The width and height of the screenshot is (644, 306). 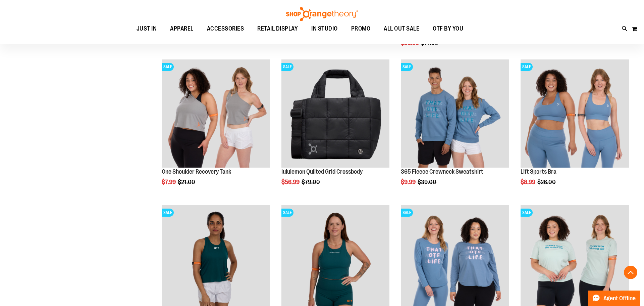 I want to click on span: ALL OUT SALE, so click(x=402, y=29).